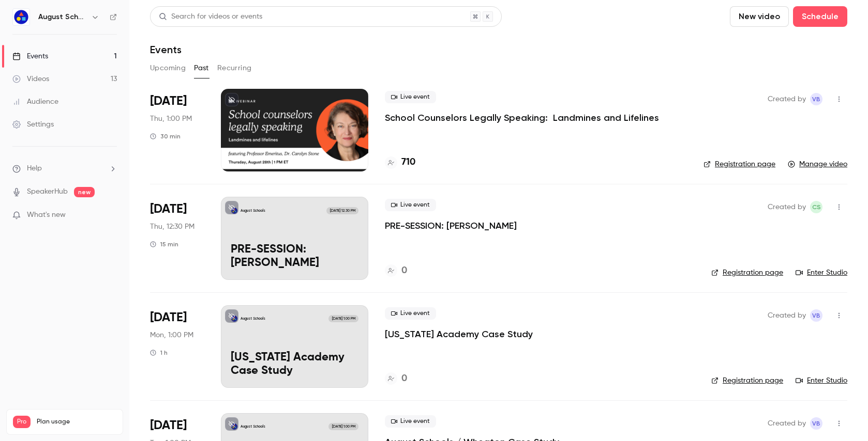 Image resolution: width=868 pixels, height=441 pixels. I want to click on span: Mon, 1:00 PM, so click(172, 335).